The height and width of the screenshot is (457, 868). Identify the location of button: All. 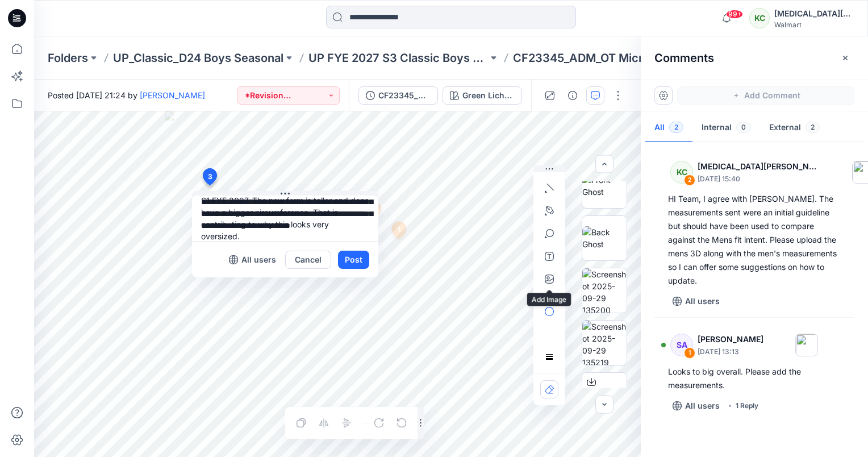
(668, 128).